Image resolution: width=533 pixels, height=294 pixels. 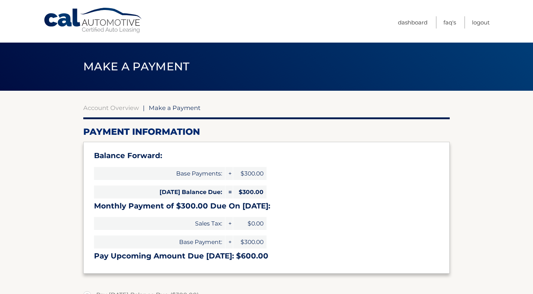 I want to click on span: Base Payments:, so click(x=160, y=173).